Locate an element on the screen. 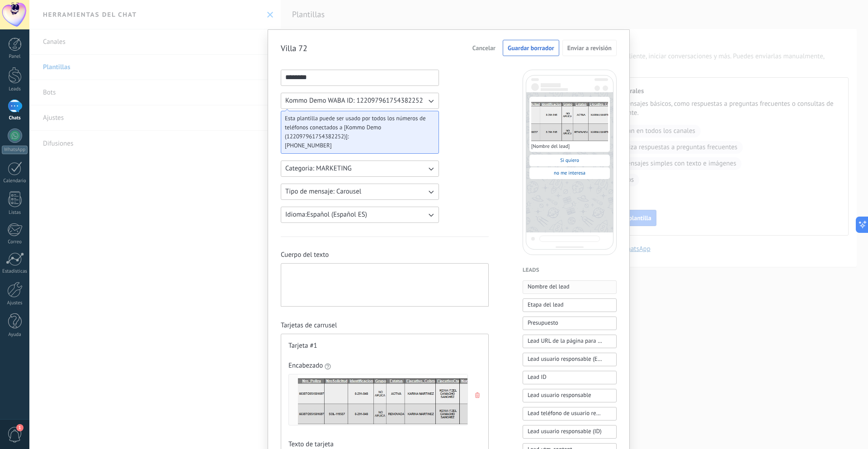 The image size is (868, 449). div: Chats is located at coordinates (15, 118).